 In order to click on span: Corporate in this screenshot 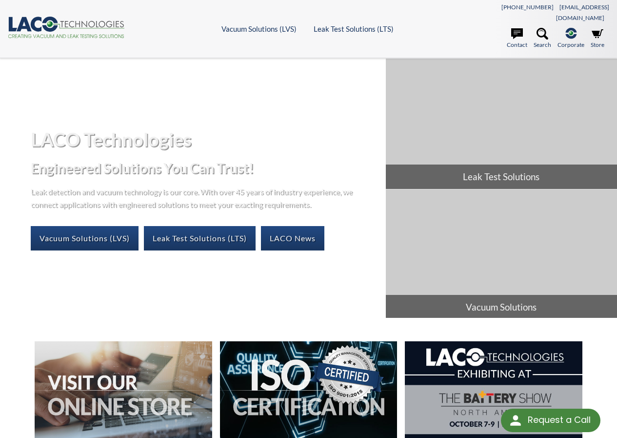, I will do `click(571, 44)`.